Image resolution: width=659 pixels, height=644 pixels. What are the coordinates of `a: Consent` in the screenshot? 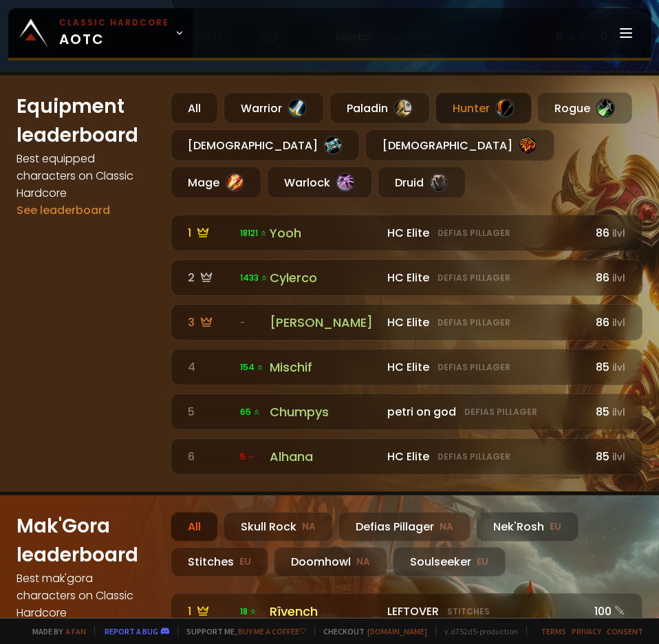 It's located at (624, 631).